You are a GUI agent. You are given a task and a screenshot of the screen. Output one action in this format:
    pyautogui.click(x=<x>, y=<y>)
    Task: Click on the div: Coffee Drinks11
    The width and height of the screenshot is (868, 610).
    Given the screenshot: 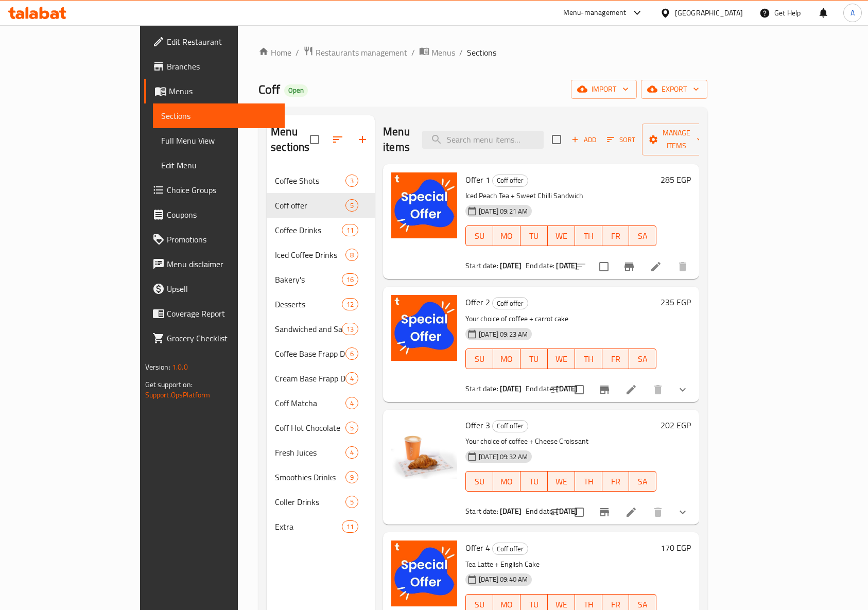 What is the action you would take?
    pyautogui.click(x=321, y=230)
    